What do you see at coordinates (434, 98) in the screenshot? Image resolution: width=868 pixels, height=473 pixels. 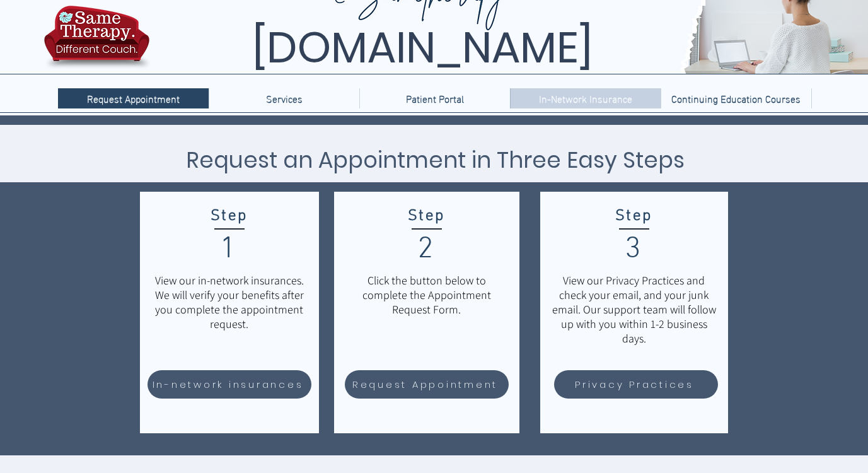 I see `a: Patient Portal` at bounding box center [434, 98].